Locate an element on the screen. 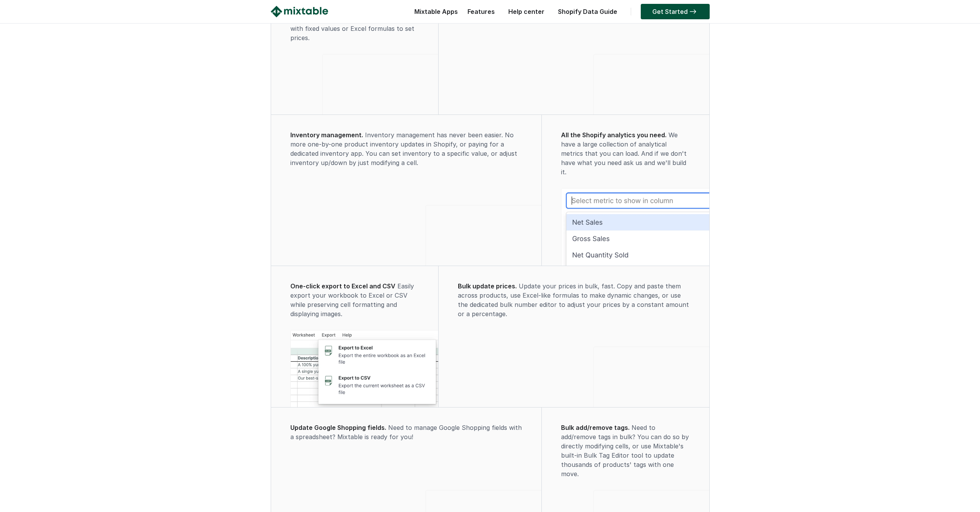 The width and height of the screenshot is (980, 512). span: Inventory management. is located at coordinates (326, 135).